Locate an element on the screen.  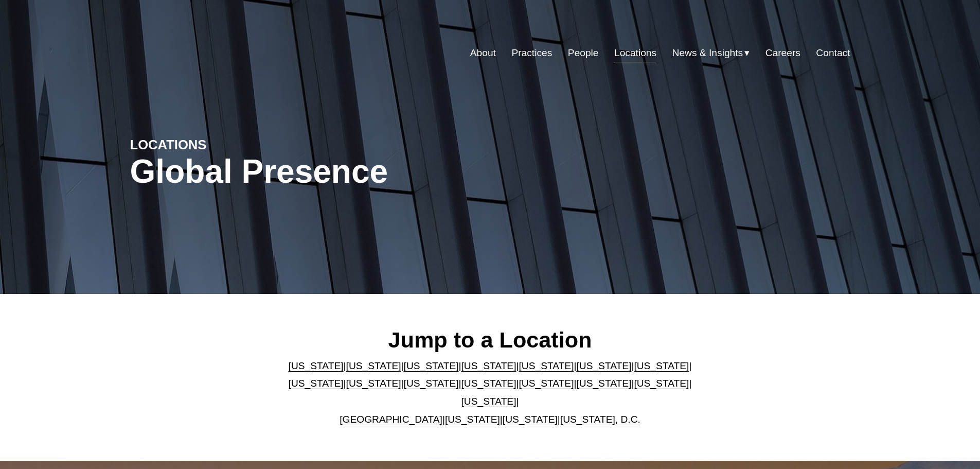
a: Careers is located at coordinates (783, 53).